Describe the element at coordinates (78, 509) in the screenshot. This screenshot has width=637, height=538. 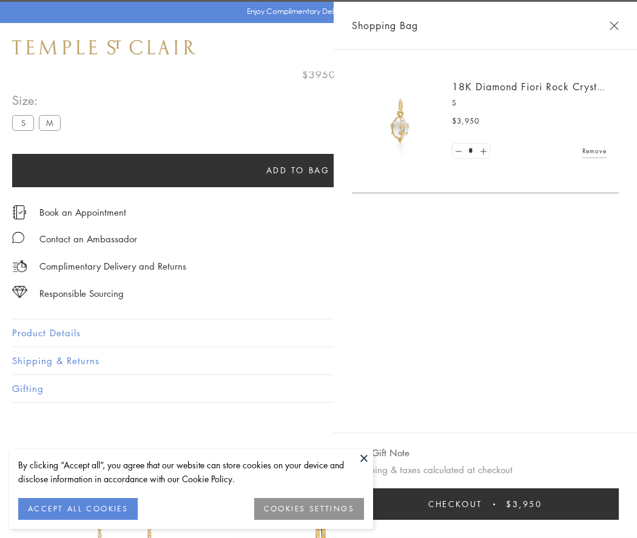
I see `button: ACCEPT ALL COOKIES` at that location.